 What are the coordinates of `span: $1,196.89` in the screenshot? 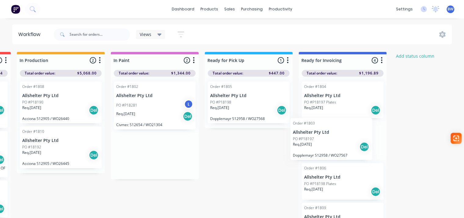 It's located at (369, 73).